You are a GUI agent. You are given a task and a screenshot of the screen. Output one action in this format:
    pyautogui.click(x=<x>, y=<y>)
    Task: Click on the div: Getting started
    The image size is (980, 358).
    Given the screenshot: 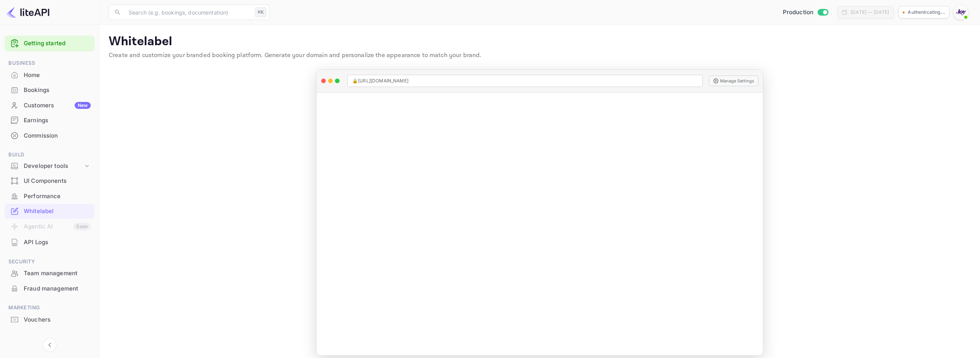 What is the action you would take?
    pyautogui.click(x=49, y=44)
    